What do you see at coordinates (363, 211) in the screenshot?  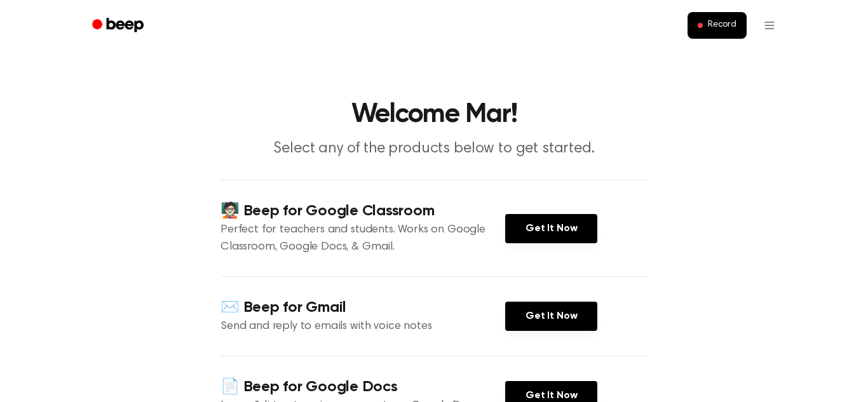 I see `h4: 🧑🏻‍🏫 Beep for Google Classroom` at bounding box center [363, 211].